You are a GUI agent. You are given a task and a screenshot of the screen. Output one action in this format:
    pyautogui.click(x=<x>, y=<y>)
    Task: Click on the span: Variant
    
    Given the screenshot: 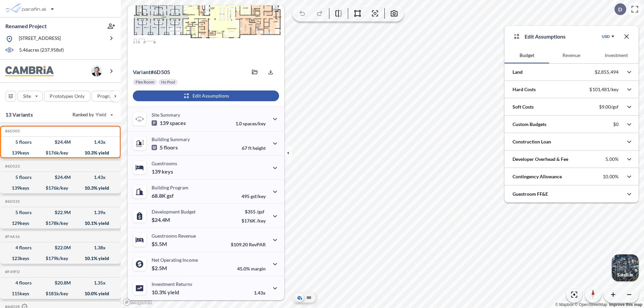 What is the action you would take?
    pyautogui.click(x=141, y=72)
    